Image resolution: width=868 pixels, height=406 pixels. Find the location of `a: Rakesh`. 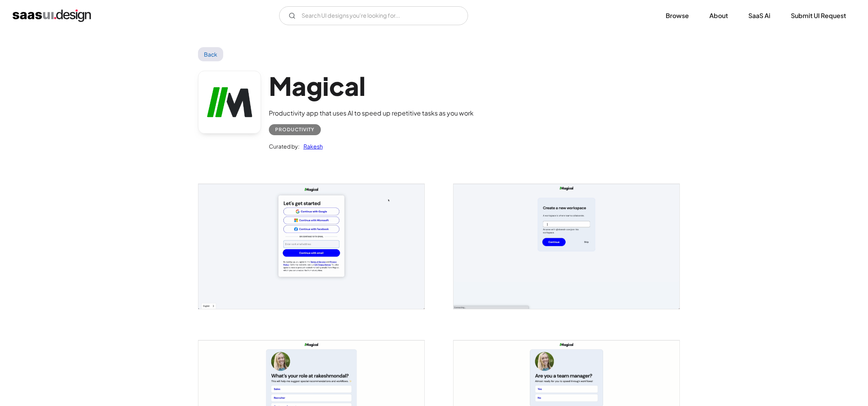

a: Rakesh is located at coordinates (311, 146).